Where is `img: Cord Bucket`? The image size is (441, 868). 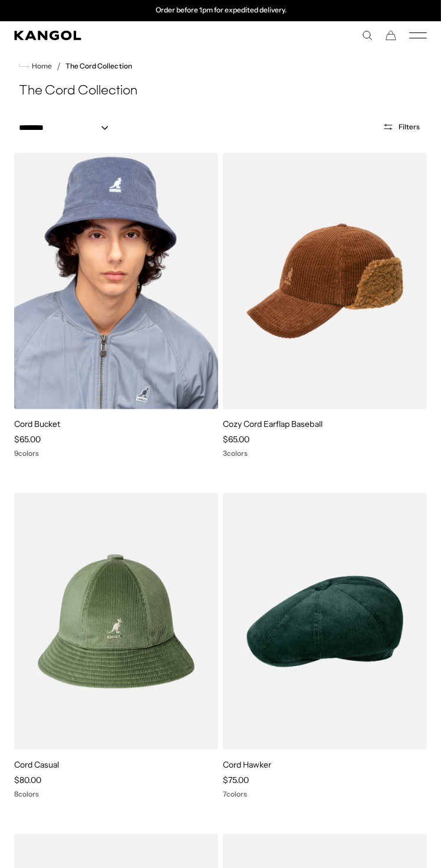
img: Cord Bucket is located at coordinates (116, 281).